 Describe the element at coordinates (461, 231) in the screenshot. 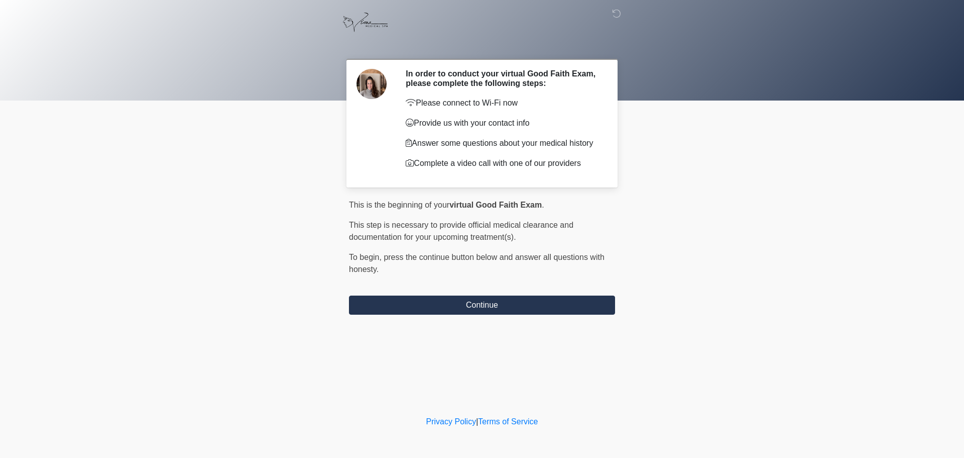

I see `span: This step is necessary to provide official medical clearance and documentation for your upcoming ...` at that location.